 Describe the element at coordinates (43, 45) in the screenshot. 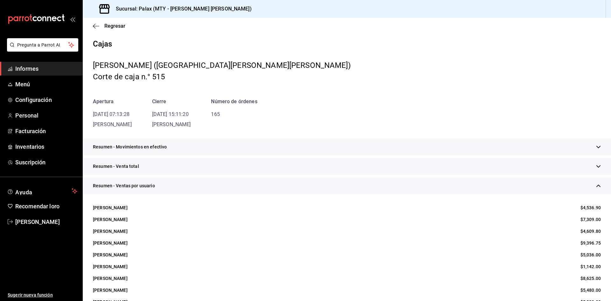

I see `button: Pregunta a Parrot AI` at that location.